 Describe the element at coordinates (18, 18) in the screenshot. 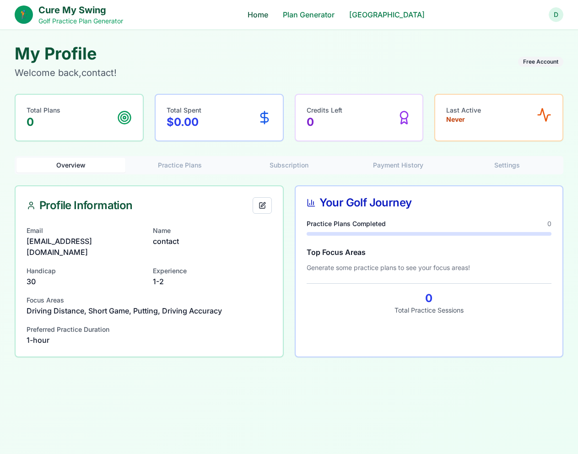

I see `img: logo_orange.svg` at that location.